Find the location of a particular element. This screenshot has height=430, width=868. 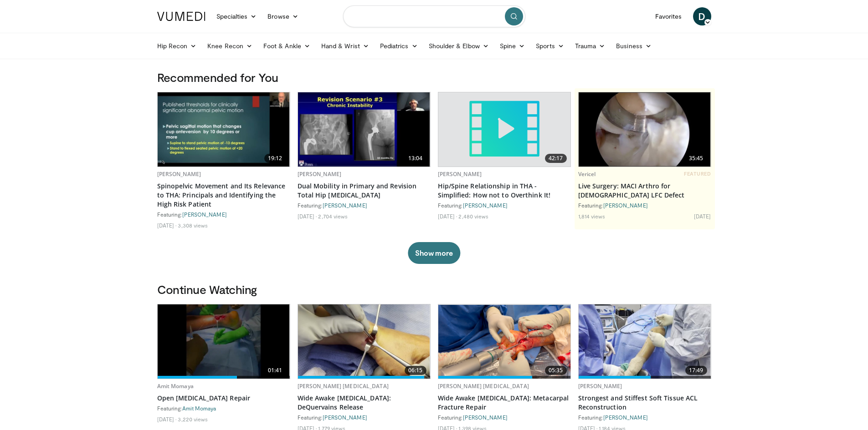

a: Favorites is located at coordinates (669, 16).